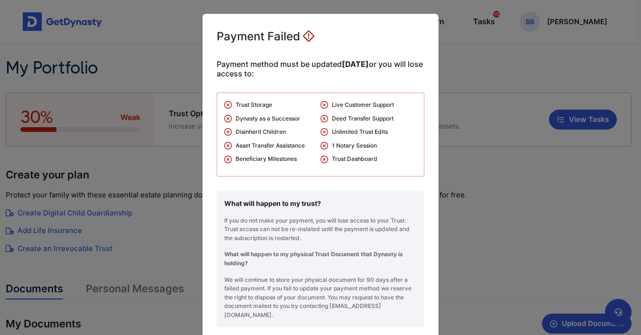 This screenshot has height=335, width=641. Describe the element at coordinates (368, 121) in the screenshot. I see `li: Deed Transfer Support` at that location.